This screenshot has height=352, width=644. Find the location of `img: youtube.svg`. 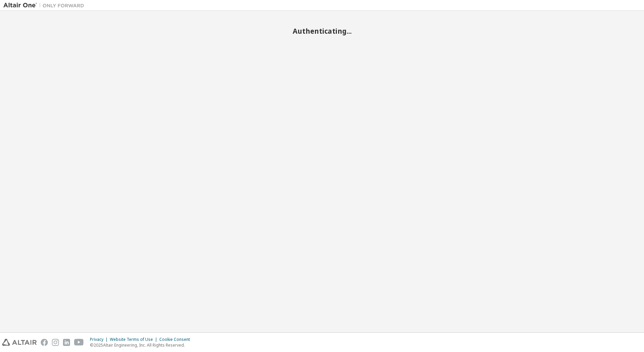

img: youtube.svg is located at coordinates (79, 342).